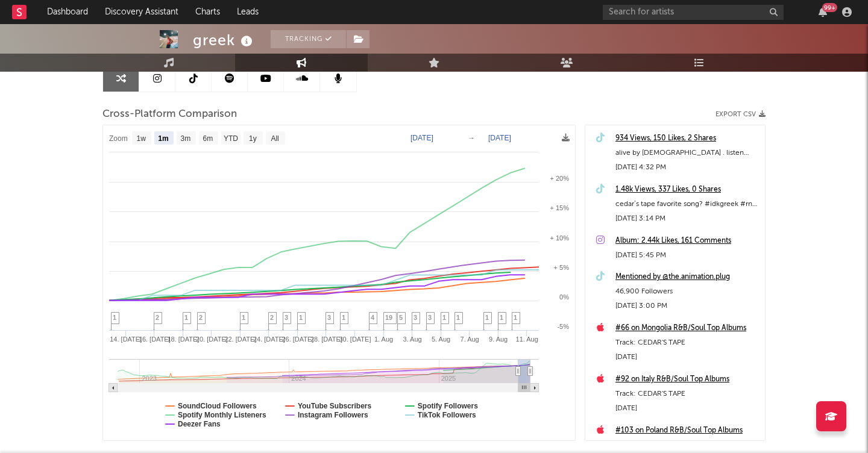 The height and width of the screenshot is (453, 868). I want to click on div: 934 Views, 150 Likes, 2 Shares, so click(687, 139).